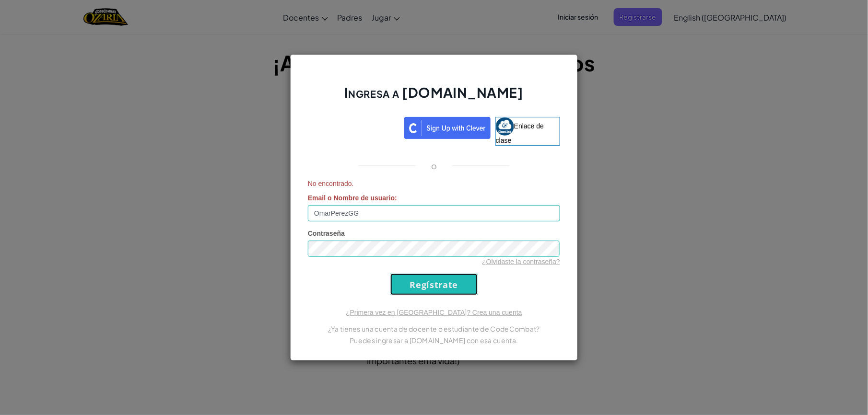 This screenshot has width=868, height=415. Describe the element at coordinates (434, 166) in the screenshot. I see `p: o` at that location.